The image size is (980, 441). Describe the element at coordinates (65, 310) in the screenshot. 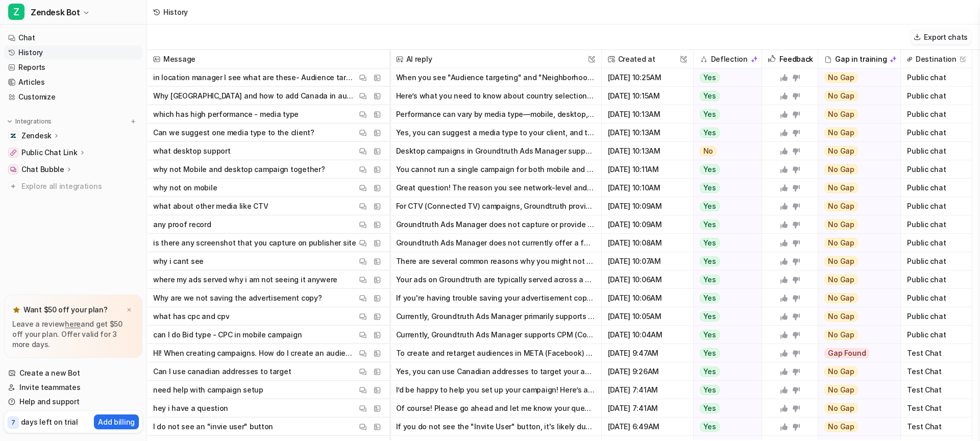

I see `p: Want $50 off your plan?` at that location.